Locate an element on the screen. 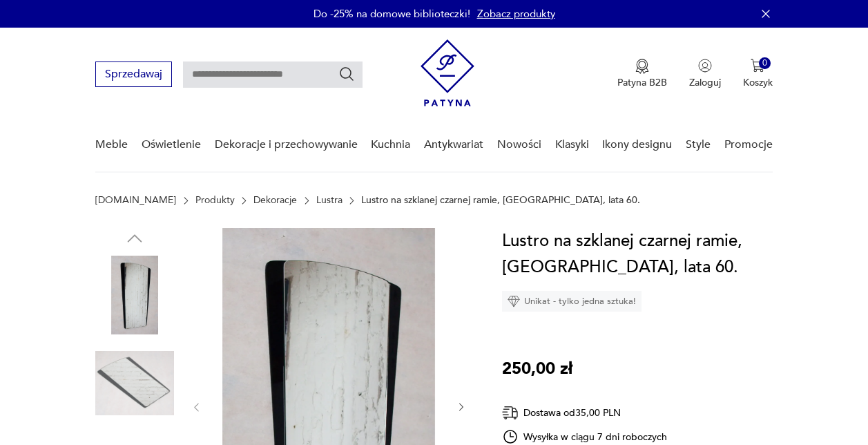 The width and height of the screenshot is (868, 445). img: Ikona koszyka is located at coordinates (758, 65).